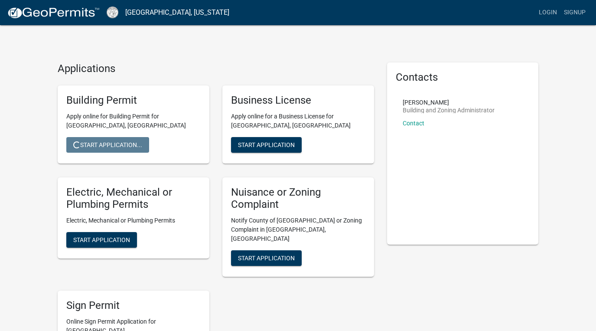 This screenshot has height=331, width=596. Describe the element at coordinates (463, 77) in the screenshot. I see `h5: Contacts` at that location.